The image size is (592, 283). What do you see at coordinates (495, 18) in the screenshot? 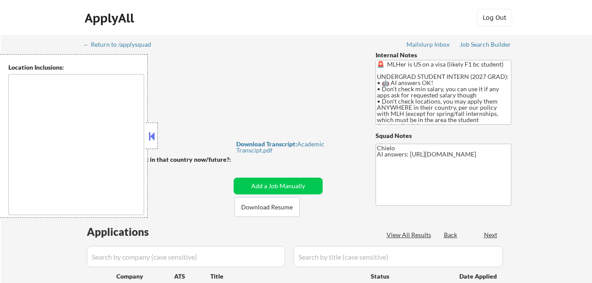
I see `button: Log Out` at bounding box center [495, 18].